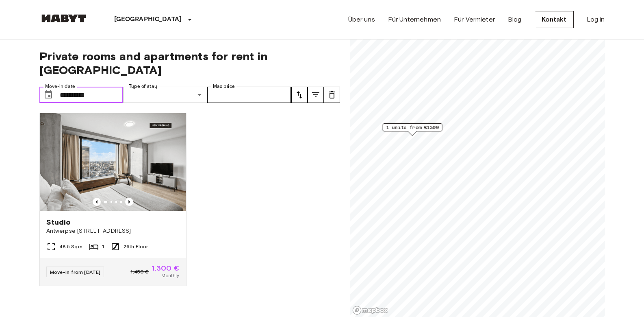 Image resolution: width=644 pixels, height=317 pixels. I want to click on a: Für Vermieter, so click(474, 20).